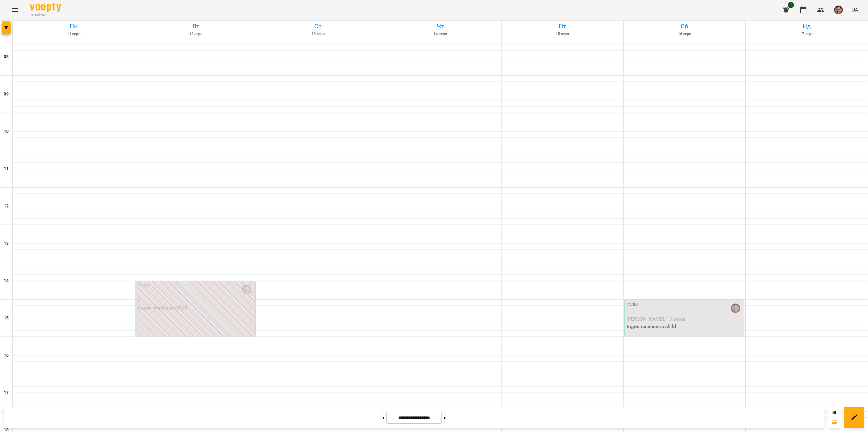 Image resolution: width=868 pixels, height=432 pixels. What do you see at coordinates (6, 393) in the screenshot?
I see `h6: 17` at bounding box center [6, 393].